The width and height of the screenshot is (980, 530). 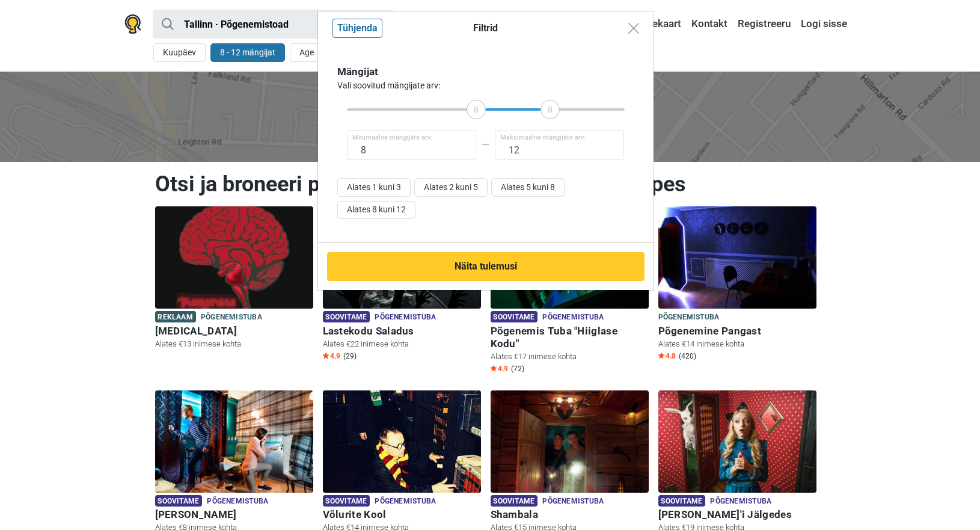 What do you see at coordinates (374, 187) in the screenshot?
I see `button: Alates 1 kuni 3` at bounding box center [374, 187].